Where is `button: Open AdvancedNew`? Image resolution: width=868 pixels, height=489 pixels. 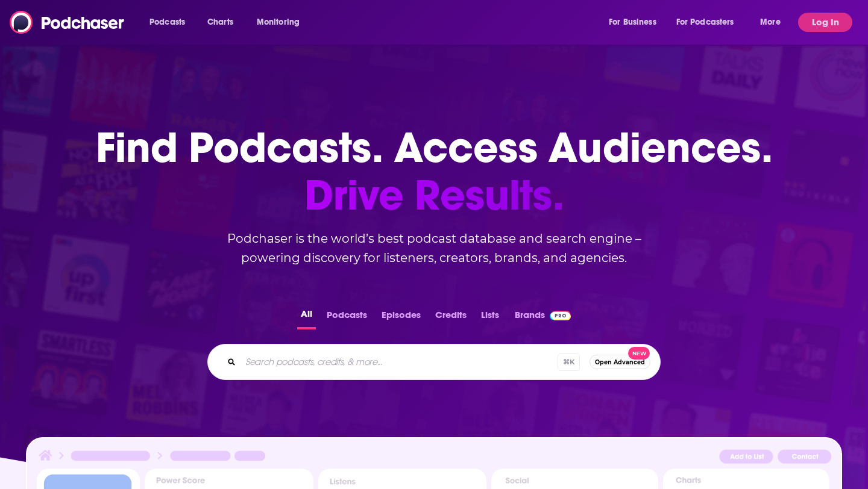 button: Open AdvancedNew is located at coordinates (620, 362).